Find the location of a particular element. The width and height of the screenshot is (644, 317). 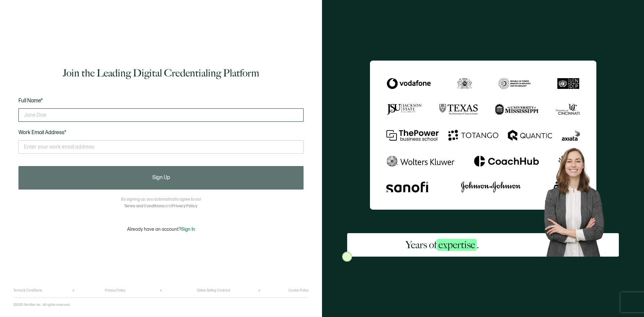

button: Sign Up is located at coordinates (161, 178).